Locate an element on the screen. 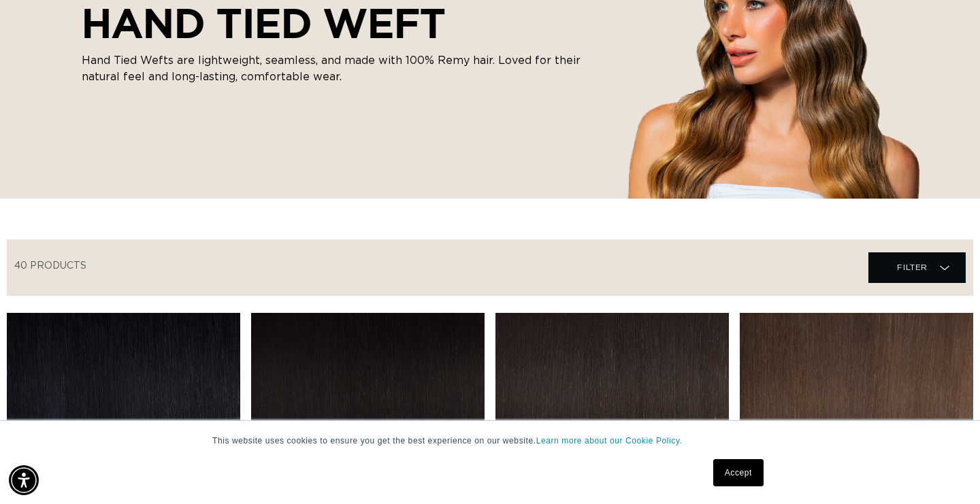 The height and width of the screenshot is (504, 980). div: Chat Widget is located at coordinates (946, 471).